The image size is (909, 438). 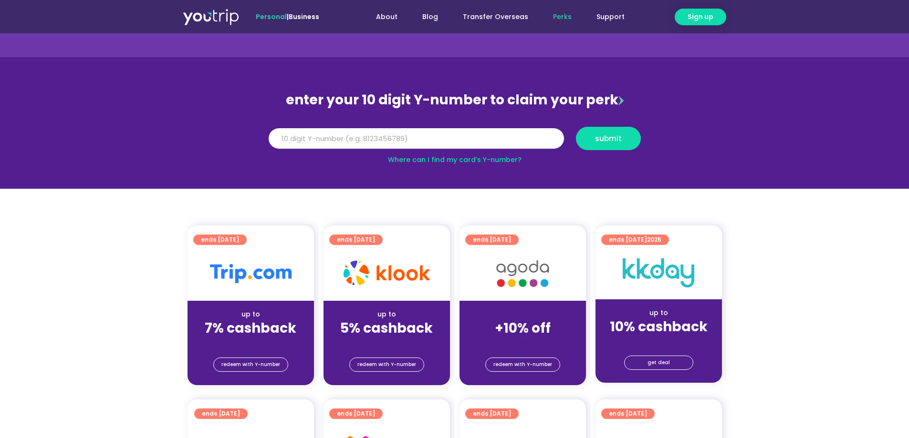 I want to click on div: enter your 10 digit Y-number to claim your perk, so click(x=455, y=100).